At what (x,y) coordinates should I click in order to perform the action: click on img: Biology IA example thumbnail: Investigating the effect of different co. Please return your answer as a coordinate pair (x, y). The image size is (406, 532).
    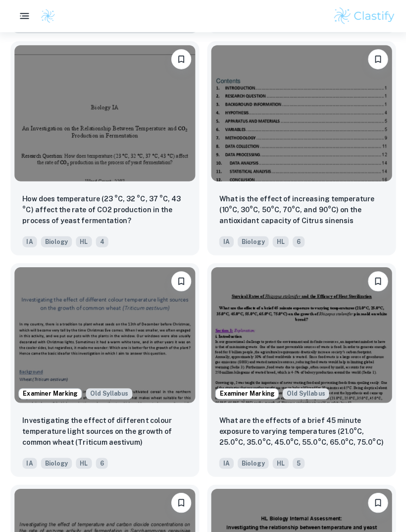
    Looking at the image, I should click on (106, 332).